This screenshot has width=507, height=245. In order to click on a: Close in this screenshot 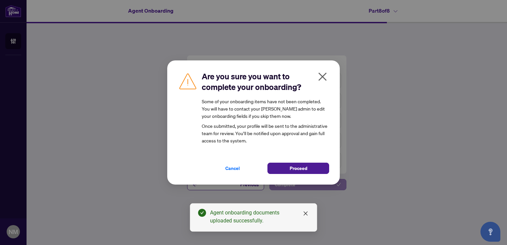, I will do `click(306, 214)`.